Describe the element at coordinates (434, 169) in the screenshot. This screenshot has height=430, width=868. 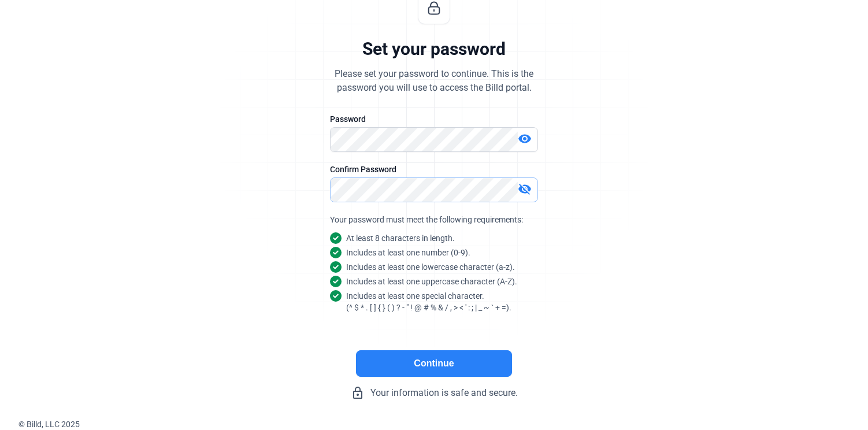
I see `div: Confirm Password` at that location.